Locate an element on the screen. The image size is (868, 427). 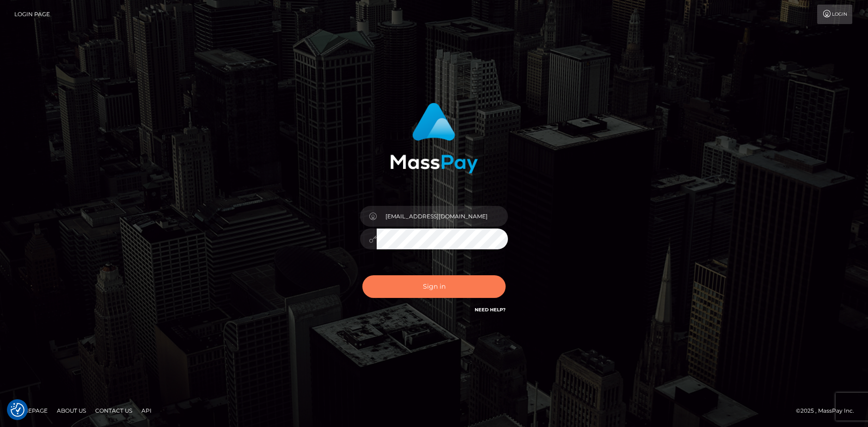
a: Homepage is located at coordinates (31, 410).